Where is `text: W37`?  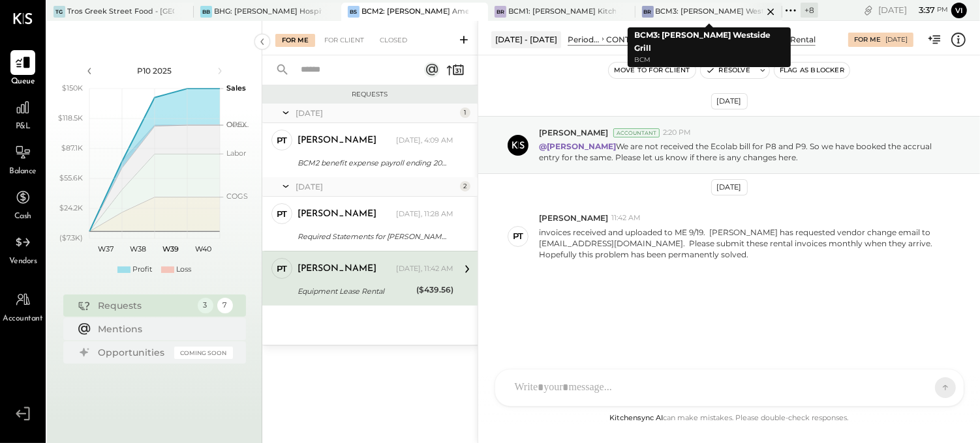 text: W37 is located at coordinates (105, 249).